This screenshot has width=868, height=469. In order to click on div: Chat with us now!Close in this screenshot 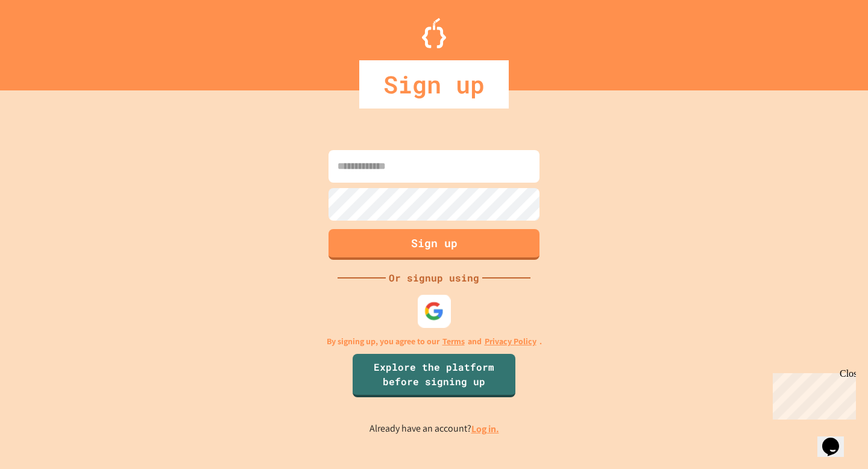, I will do `click(44, 41)`.